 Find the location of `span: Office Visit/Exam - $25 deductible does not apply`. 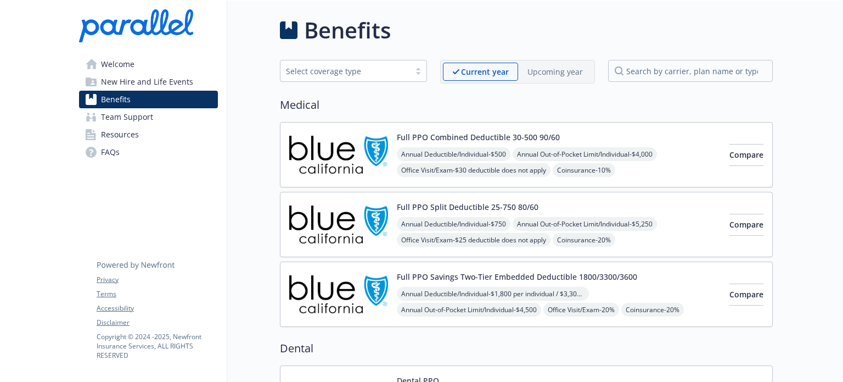

span: Office Visit/Exam - $25 deductible does not apply is located at coordinates (474, 239).